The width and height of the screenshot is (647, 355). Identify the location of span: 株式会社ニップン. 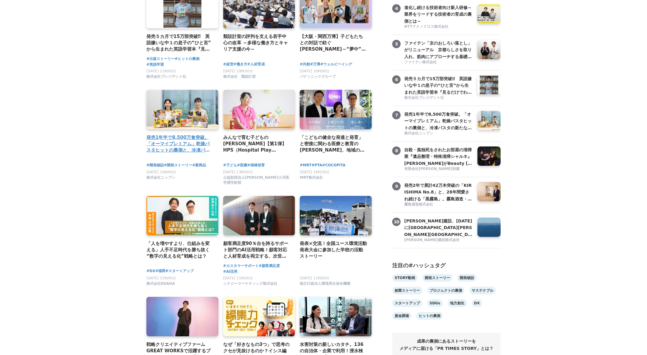
(419, 133).